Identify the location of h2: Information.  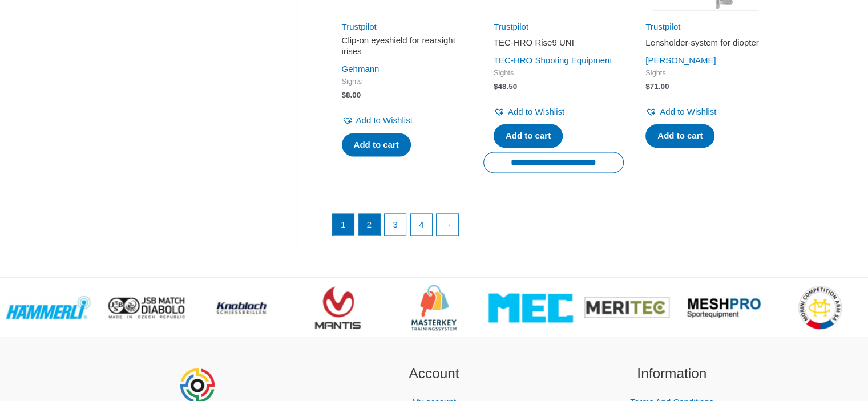
(672, 374).